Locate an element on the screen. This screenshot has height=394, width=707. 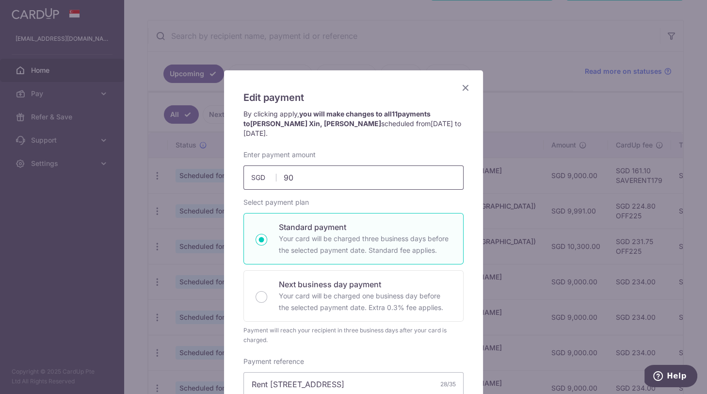
p: Standard payment is located at coordinates (365, 227).